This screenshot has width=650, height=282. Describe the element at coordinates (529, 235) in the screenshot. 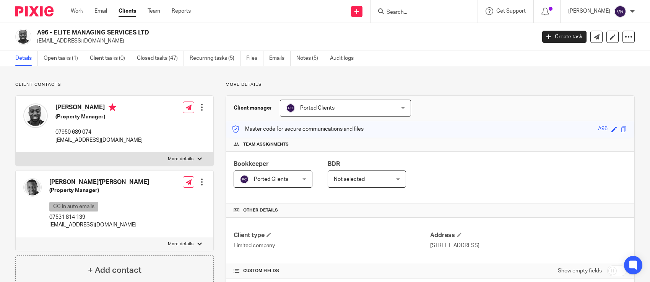

I see `h4: Address` at that location.